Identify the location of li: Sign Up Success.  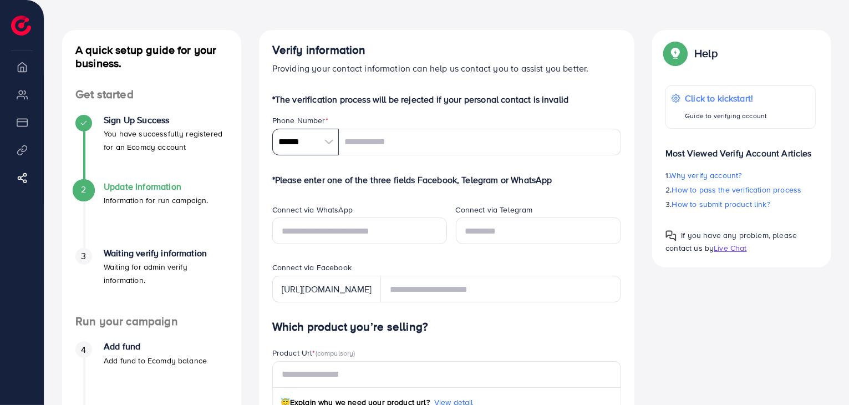
(151, 148).